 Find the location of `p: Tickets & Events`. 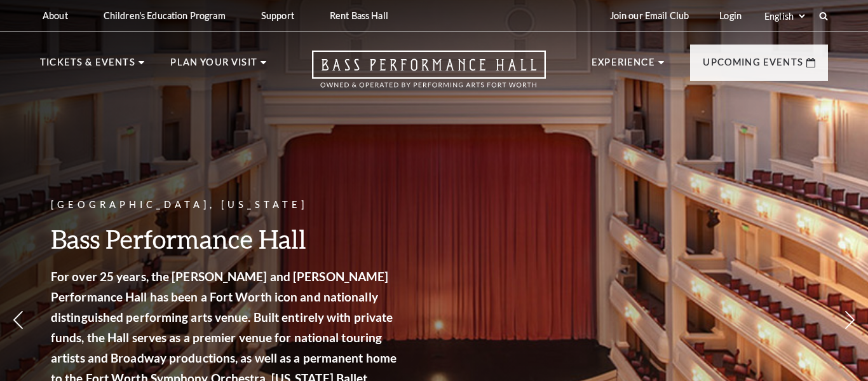

p: Tickets & Events is located at coordinates (88, 66).